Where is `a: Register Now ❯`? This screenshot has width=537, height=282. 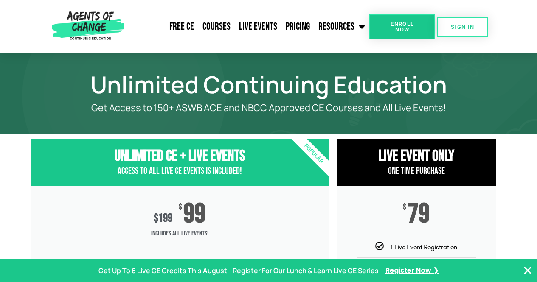 a: Register Now ❯ is located at coordinates (412, 271).